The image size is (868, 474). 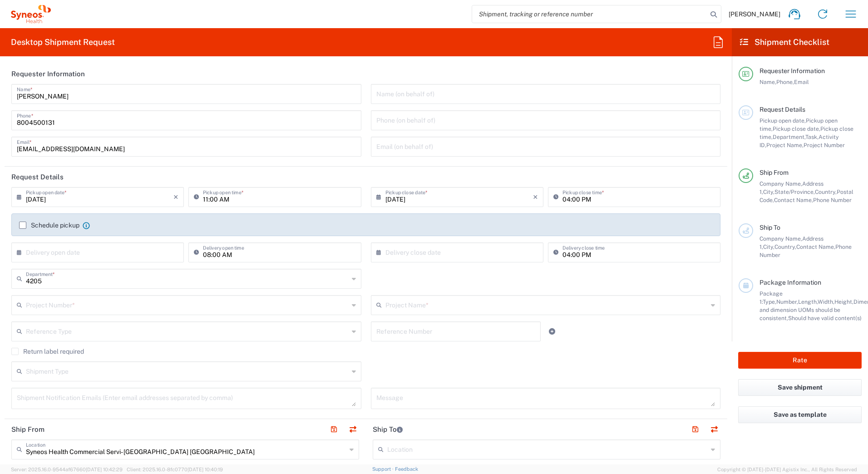 I want to click on h2: Shipment Checklist, so click(x=784, y=42).